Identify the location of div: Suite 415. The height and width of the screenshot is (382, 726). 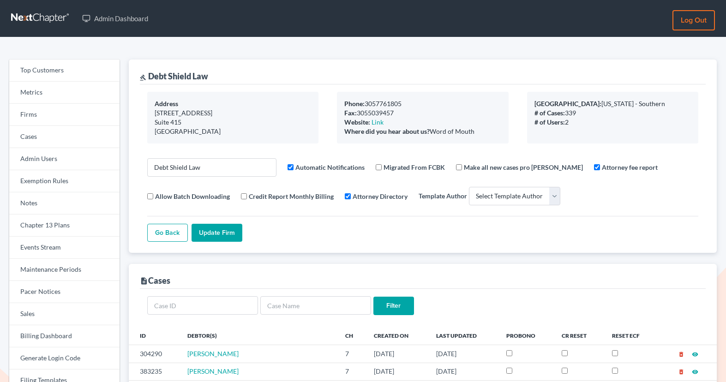
(233, 122).